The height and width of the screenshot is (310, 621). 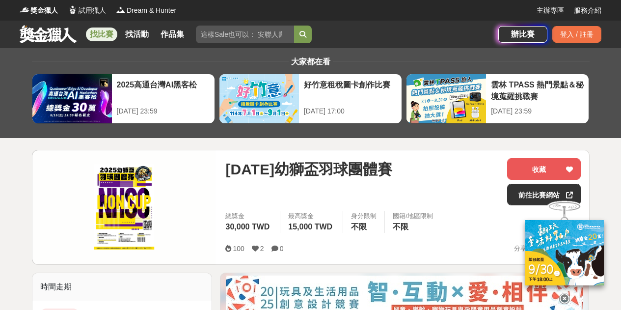 What do you see at coordinates (44, 10) in the screenshot?
I see `span: 獎金獵人` at bounding box center [44, 10].